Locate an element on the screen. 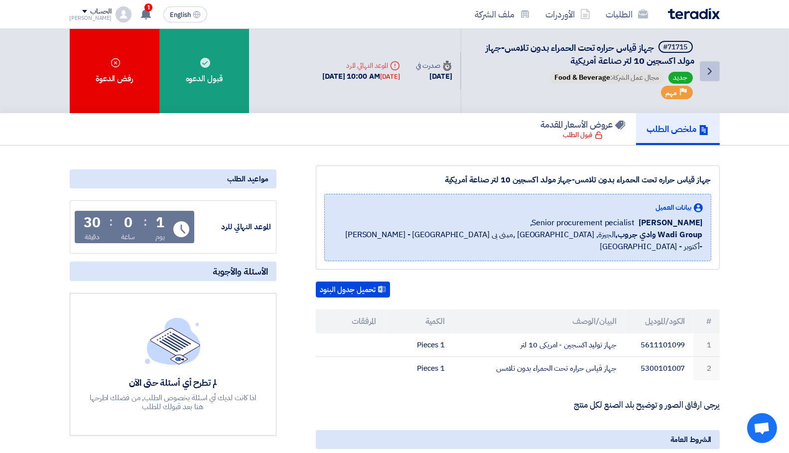 The width and height of the screenshot is (789, 453). div: الحساب is located at coordinates (101, 11).